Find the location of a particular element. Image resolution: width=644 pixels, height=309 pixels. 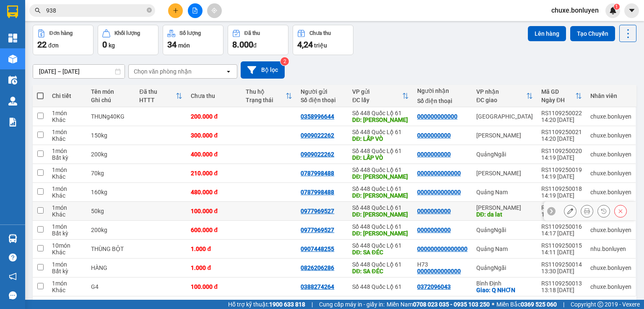

div: DĐ: da lat is located at coordinates (505, 214).